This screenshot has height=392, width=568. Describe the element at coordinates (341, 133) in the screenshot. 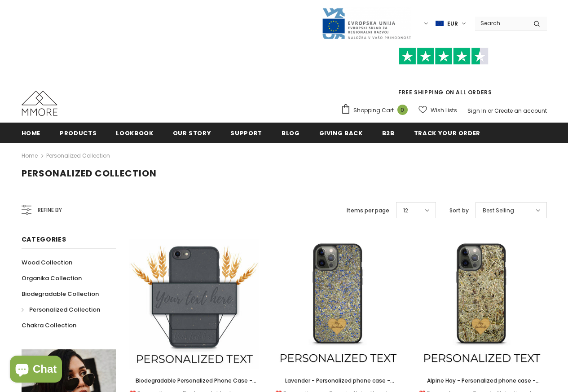

I see `span: Giving back` at that location.